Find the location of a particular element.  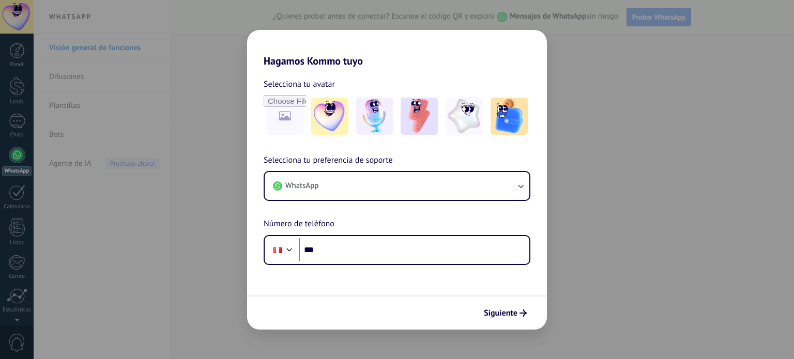

span: Selecciona tu avatar is located at coordinates (299, 84).